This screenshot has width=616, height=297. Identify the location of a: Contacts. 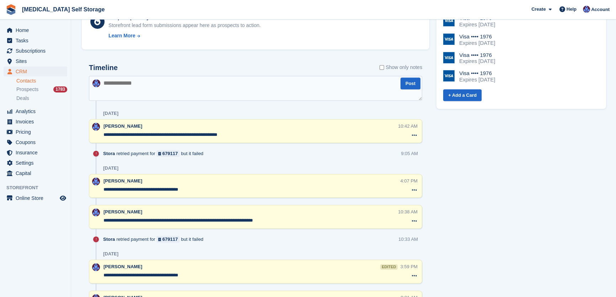
(42, 81).